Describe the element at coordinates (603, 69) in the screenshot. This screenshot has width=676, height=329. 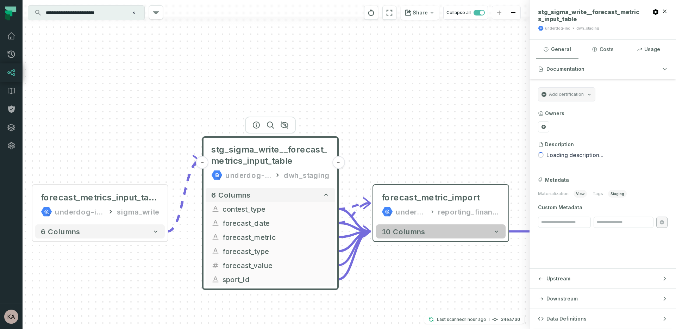
I see `button: Documentation` at that location.